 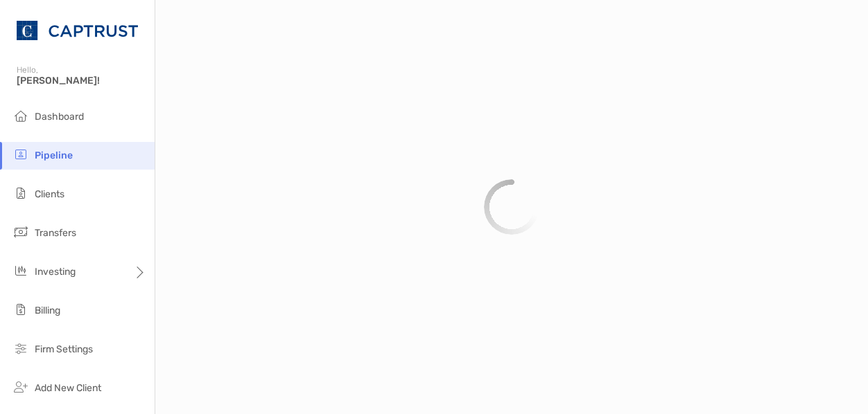 I want to click on span: Add New Client, so click(x=68, y=388).